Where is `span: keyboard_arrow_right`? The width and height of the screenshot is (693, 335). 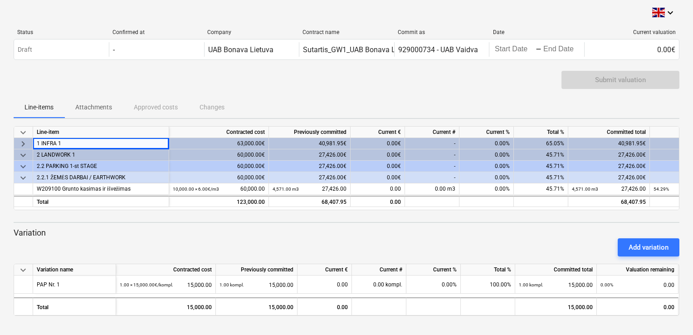
span: keyboard_arrow_right is located at coordinates (23, 144).